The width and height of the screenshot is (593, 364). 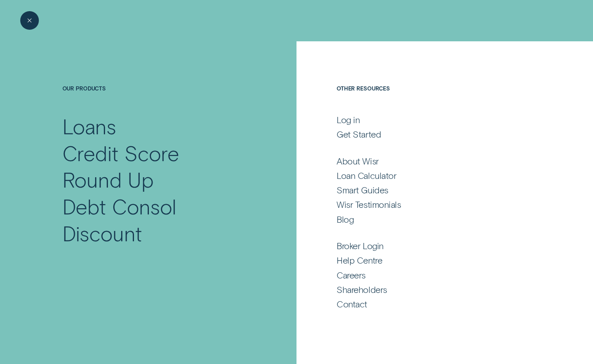 I want to click on a: Broker Login, so click(x=433, y=246).